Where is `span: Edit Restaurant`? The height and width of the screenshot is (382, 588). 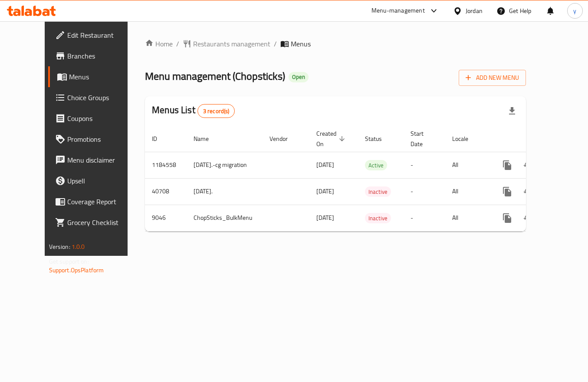
span: Edit Restaurant is located at coordinates (102, 35).